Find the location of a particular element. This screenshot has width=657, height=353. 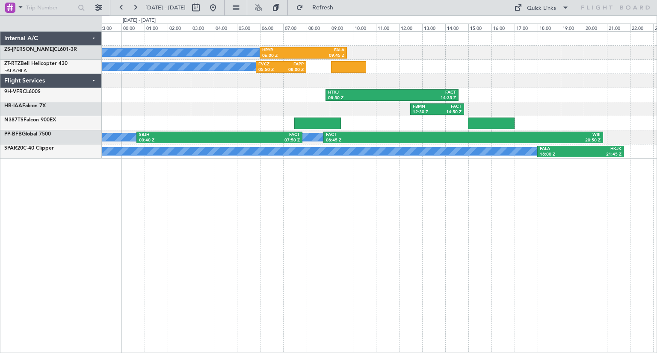

div: 09:45 Z is located at coordinates (324, 56).